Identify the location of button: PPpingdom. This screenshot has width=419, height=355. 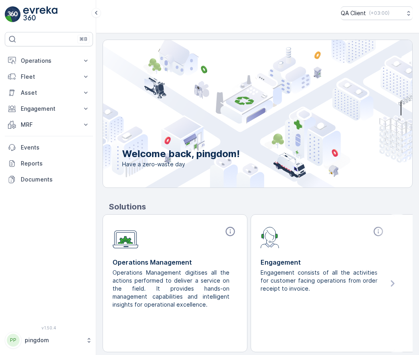
(49, 340).